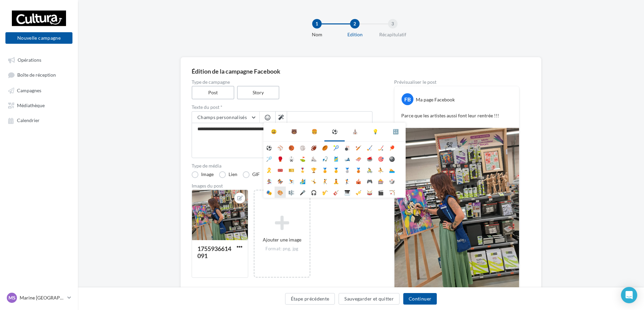 This screenshot has width=644, height=310. Describe the element at coordinates (225, 117) in the screenshot. I see `button: Champs personnalisés` at that location.